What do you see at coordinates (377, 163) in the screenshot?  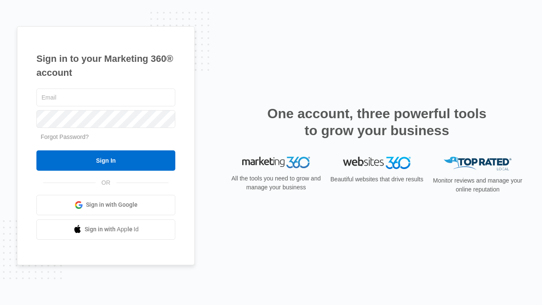 I see `img: Websites 360` at bounding box center [377, 163].